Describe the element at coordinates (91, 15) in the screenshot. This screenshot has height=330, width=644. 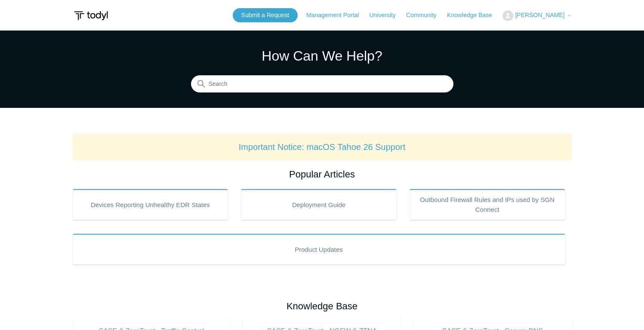
I see `img: Todyl Support Center Help Center home page` at that location.